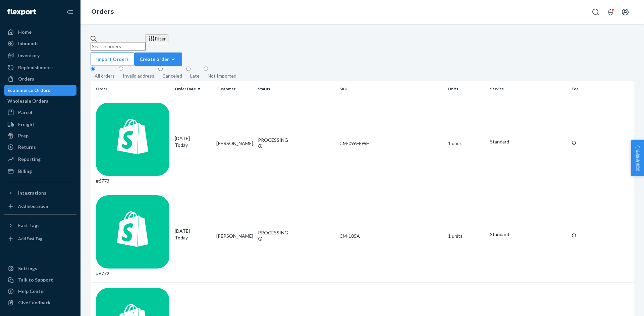 The image size is (644, 316). Describe the element at coordinates (40, 68) in the screenshot. I see `a: Replenishments` at that location.